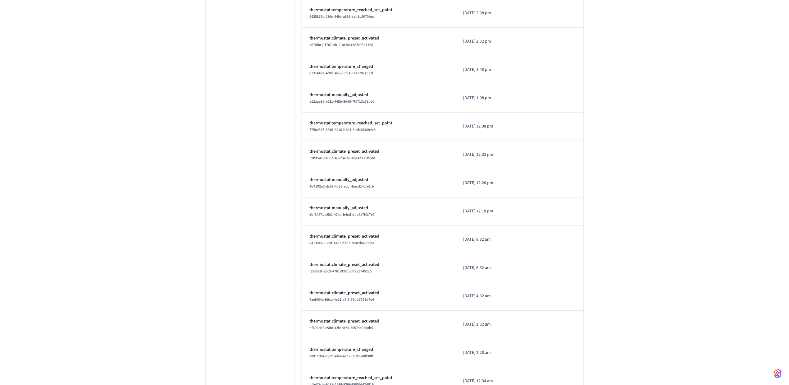 Image resolution: width=789 pixels, height=385 pixels. I want to click on span: 4d4502a7-dc58-4c65-acbf-becd14cfe1fb, so click(342, 186).